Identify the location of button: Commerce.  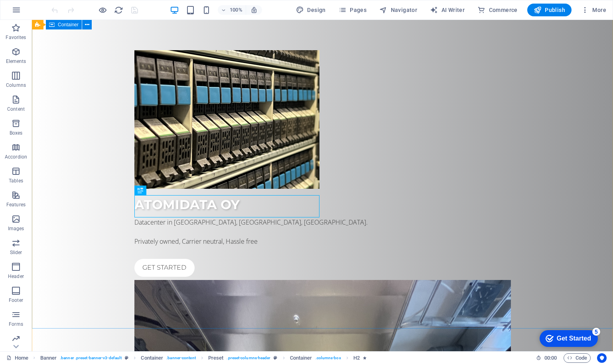
(497, 10).